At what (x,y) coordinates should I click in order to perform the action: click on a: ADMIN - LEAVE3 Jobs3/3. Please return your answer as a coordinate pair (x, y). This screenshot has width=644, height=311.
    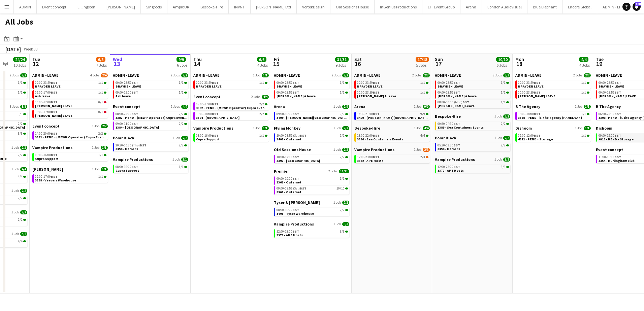
    Looking at the image, I should click on (473, 75).